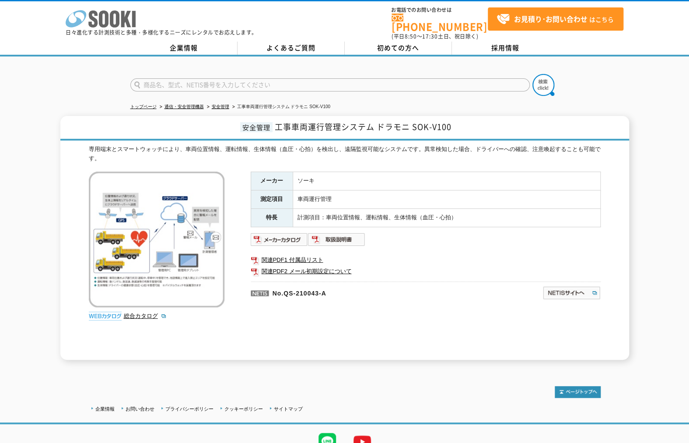 The height and width of the screenshot is (443, 689). I want to click on a: 通信・安全管理機器, so click(184, 106).